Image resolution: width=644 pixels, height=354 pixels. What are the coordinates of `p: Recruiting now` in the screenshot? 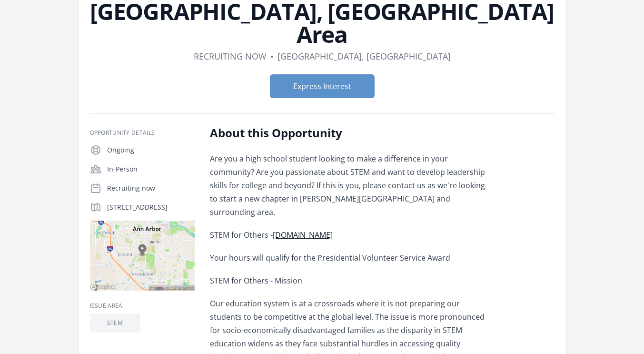 It's located at (151, 188).